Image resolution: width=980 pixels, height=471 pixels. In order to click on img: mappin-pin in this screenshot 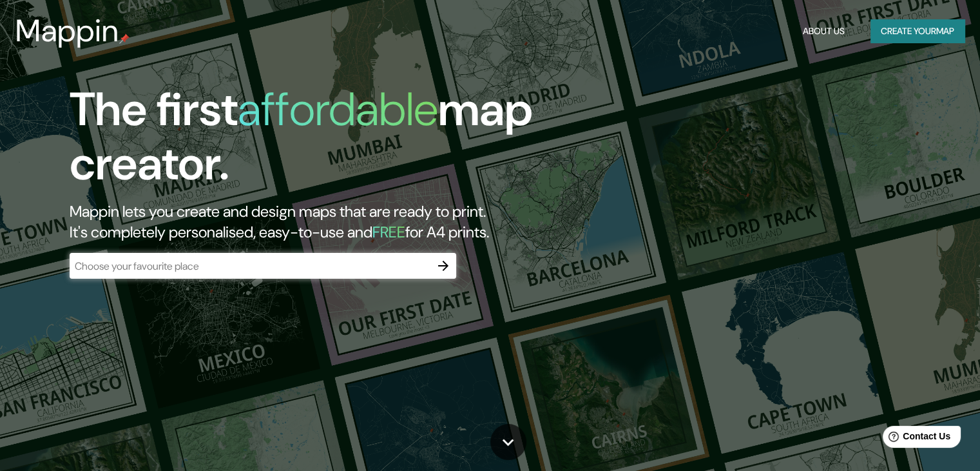, I will do `click(125, 39)`.